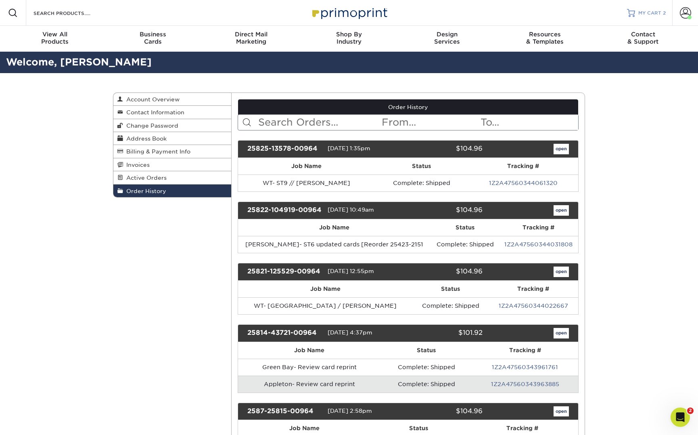  Describe the element at coordinates (154, 112) in the screenshot. I see `span: Contact Information` at that location.